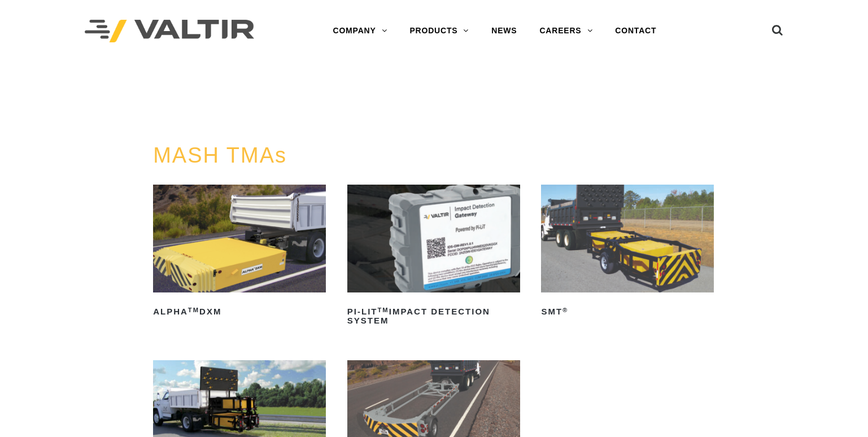  Describe the element at coordinates (439, 31) in the screenshot. I see `a: PRODUCTS` at that location.